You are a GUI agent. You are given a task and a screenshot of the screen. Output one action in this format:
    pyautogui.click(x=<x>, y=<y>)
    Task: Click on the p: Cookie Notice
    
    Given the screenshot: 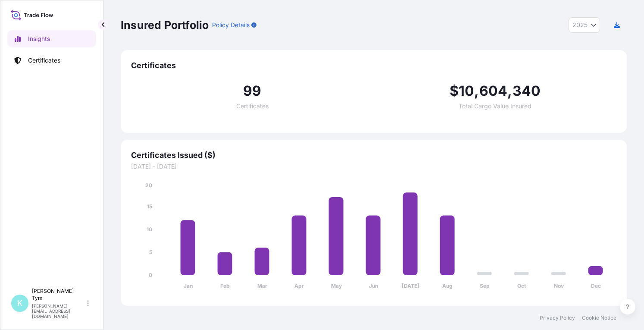 What is the action you would take?
    pyautogui.click(x=599, y=318)
    